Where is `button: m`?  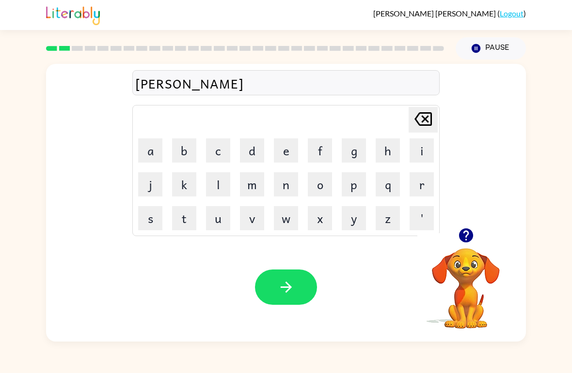 button: m is located at coordinates (252, 185).